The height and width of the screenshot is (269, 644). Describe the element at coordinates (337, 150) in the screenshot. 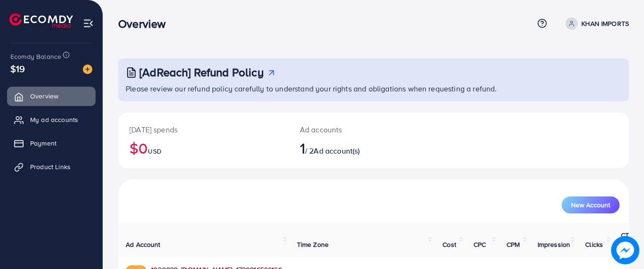

I see `span: Ad account(s)` at that location.